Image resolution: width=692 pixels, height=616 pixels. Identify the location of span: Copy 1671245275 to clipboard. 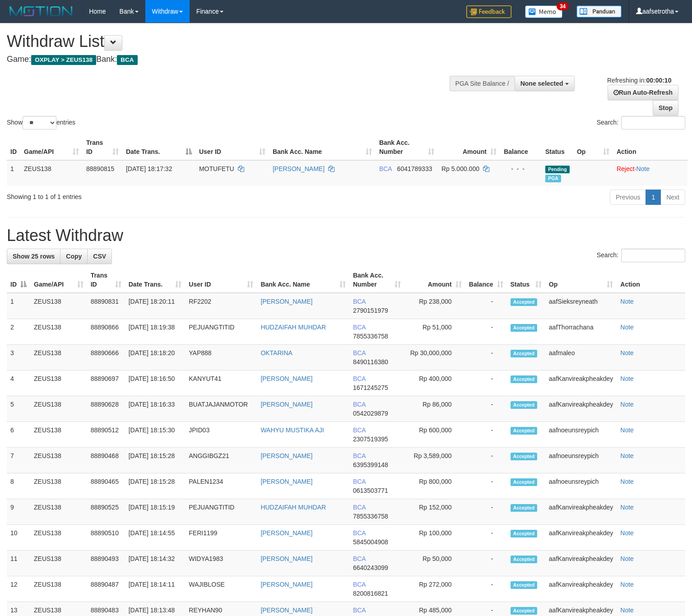
(370, 388).